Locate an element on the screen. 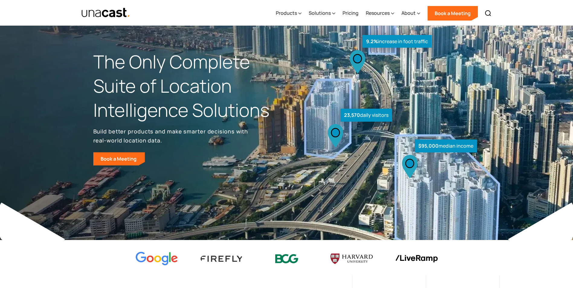  img: Google logo Color is located at coordinates (157, 259).